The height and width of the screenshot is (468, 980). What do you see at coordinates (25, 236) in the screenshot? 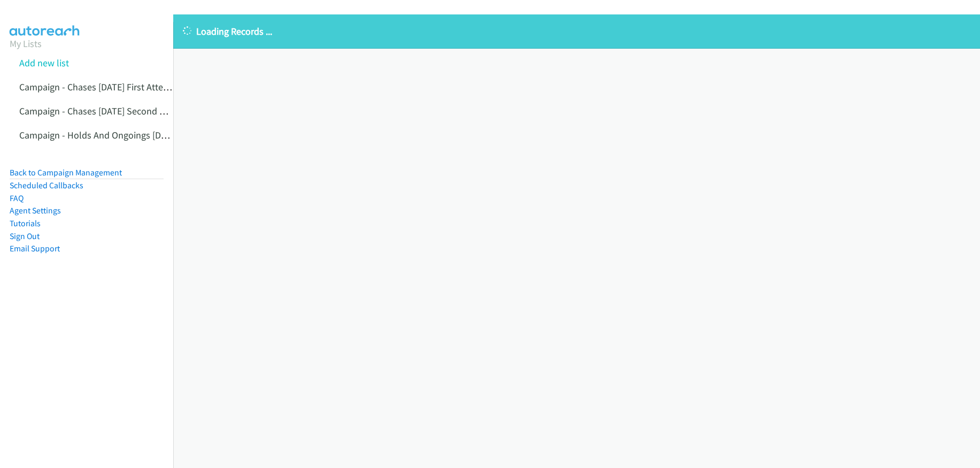
I see `a: Sign Out` at bounding box center [25, 236].